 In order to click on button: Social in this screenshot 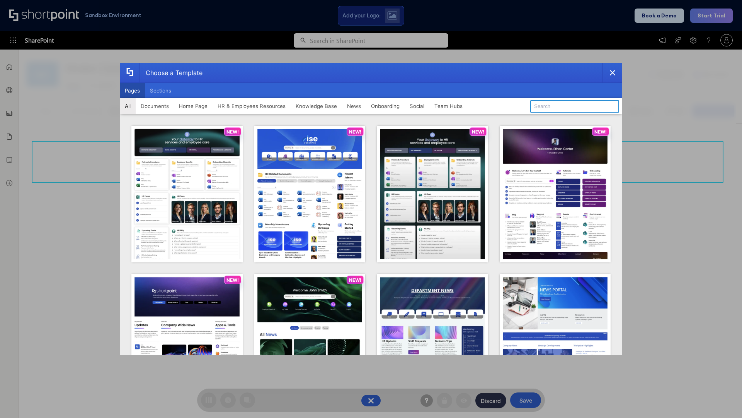, I will do `click(417, 106)`.